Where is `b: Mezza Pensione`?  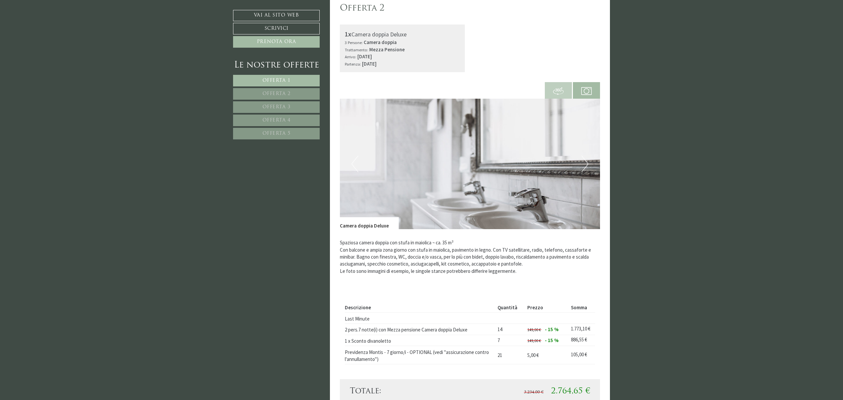 b: Mezza Pensione is located at coordinates (387, 49).